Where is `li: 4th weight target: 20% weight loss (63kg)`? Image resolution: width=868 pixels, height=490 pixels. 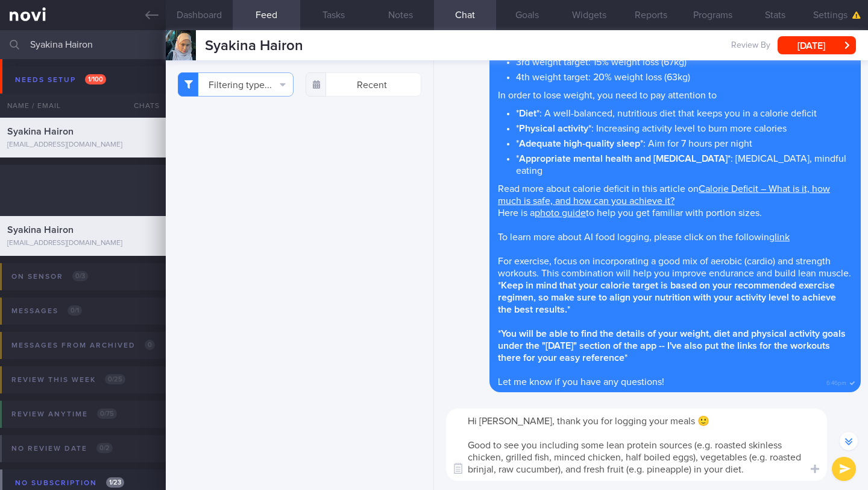
li: 4th weight target: 20% weight loss (63kg) is located at coordinates (684, 75).